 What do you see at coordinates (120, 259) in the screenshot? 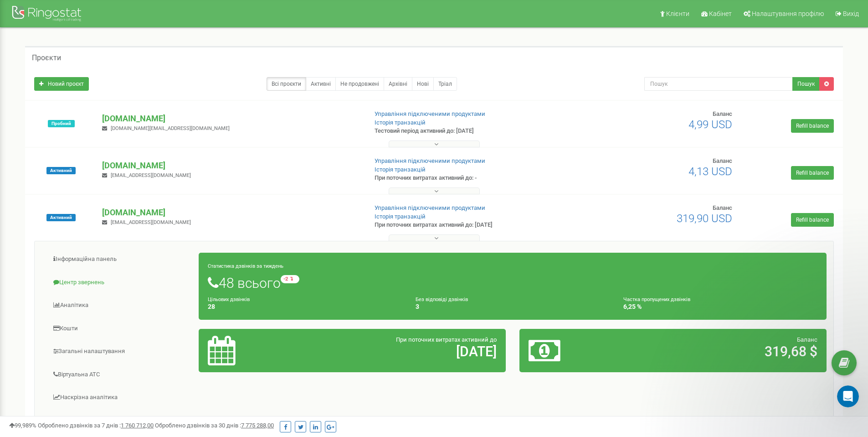
I see `a: Інформаційна панель` at bounding box center [120, 259].